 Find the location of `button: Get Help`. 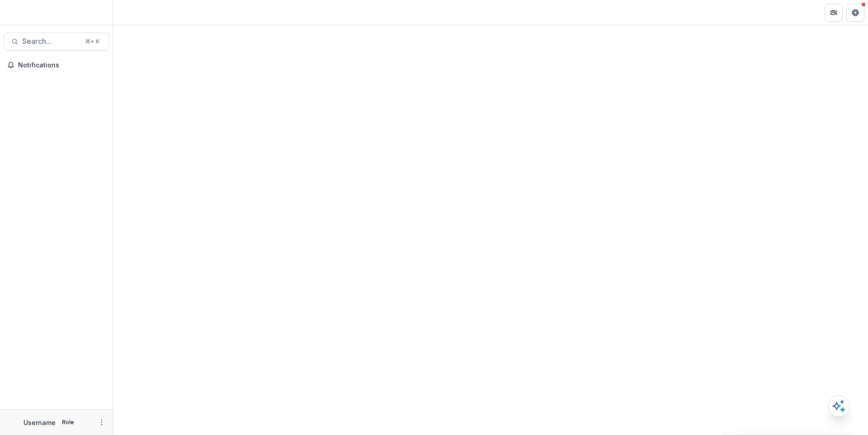

button: Get Help is located at coordinates (855, 13).